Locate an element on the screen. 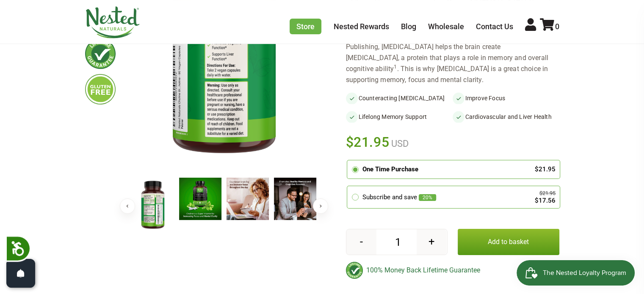 The width and height of the screenshot is (644, 294). span: The Nested Loyalty Program is located at coordinates (68, 12).